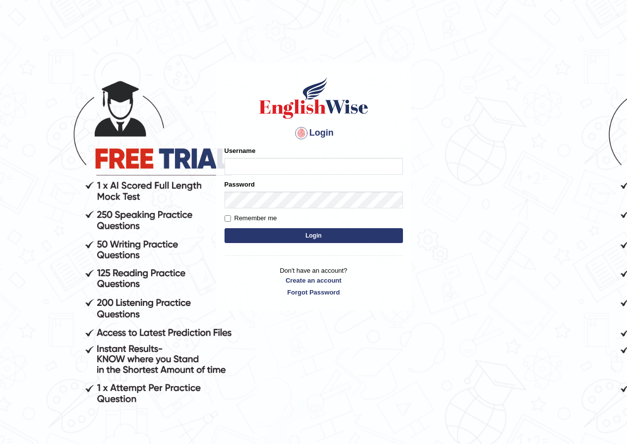 This screenshot has width=627, height=444. I want to click on a: Create an account, so click(314, 280).